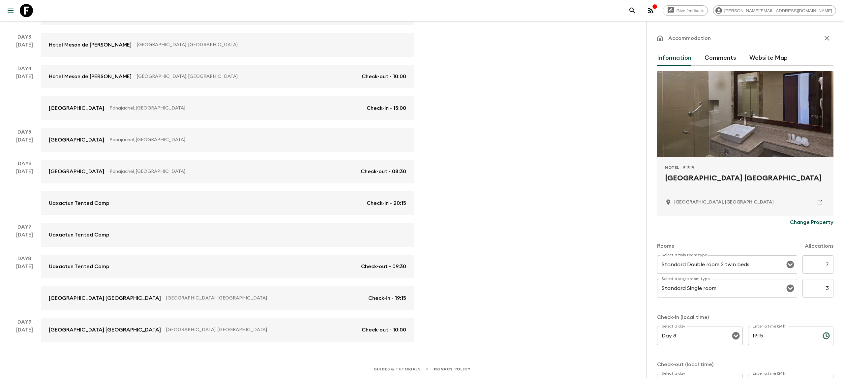 This screenshot has height=378, width=844. What do you see at coordinates (387, 298) in the screenshot?
I see `p: Check-in - 19:15` at bounding box center [387, 298].